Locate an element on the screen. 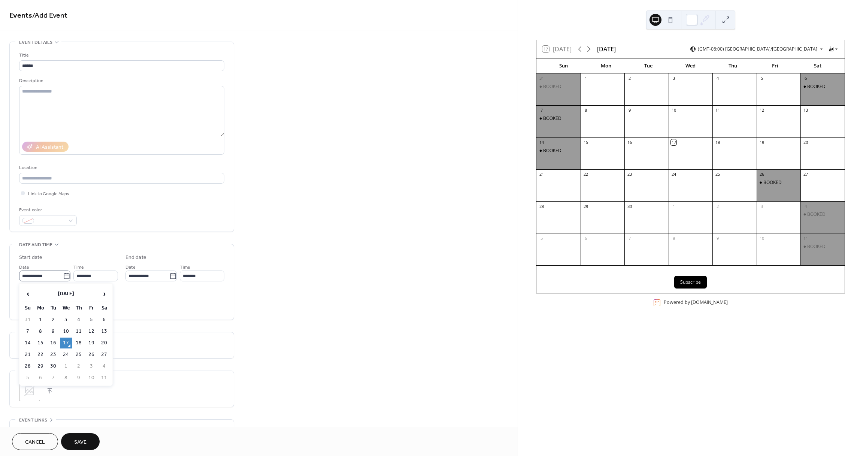 The height and width of the screenshot is (456, 863). a: Events is located at coordinates (21, 15).